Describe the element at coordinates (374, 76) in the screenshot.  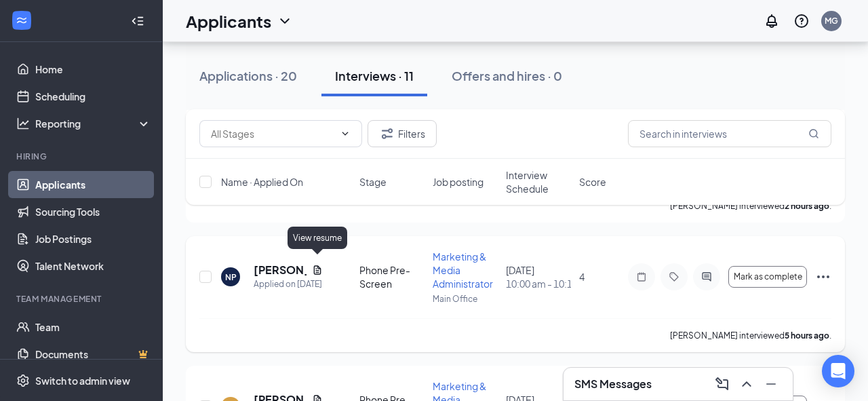
I see `div: Interviews · 11` at that location.